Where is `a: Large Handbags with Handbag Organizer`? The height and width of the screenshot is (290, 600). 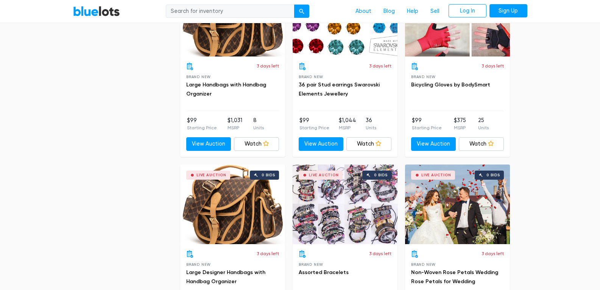
a: Large Handbags with Handbag Organizer is located at coordinates (226, 89).